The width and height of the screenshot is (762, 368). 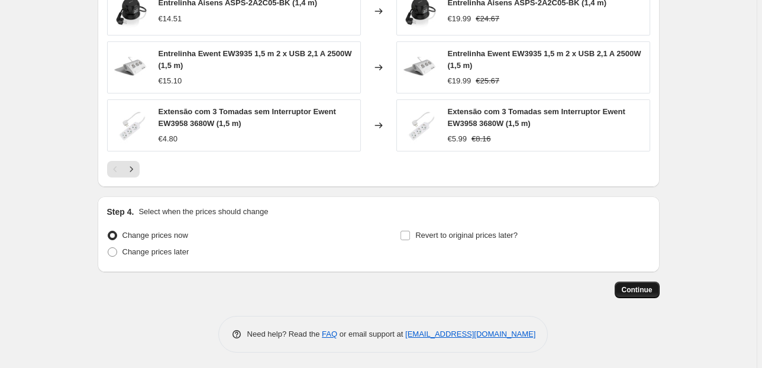 What do you see at coordinates (637, 290) in the screenshot?
I see `span: Continue` at bounding box center [637, 290].